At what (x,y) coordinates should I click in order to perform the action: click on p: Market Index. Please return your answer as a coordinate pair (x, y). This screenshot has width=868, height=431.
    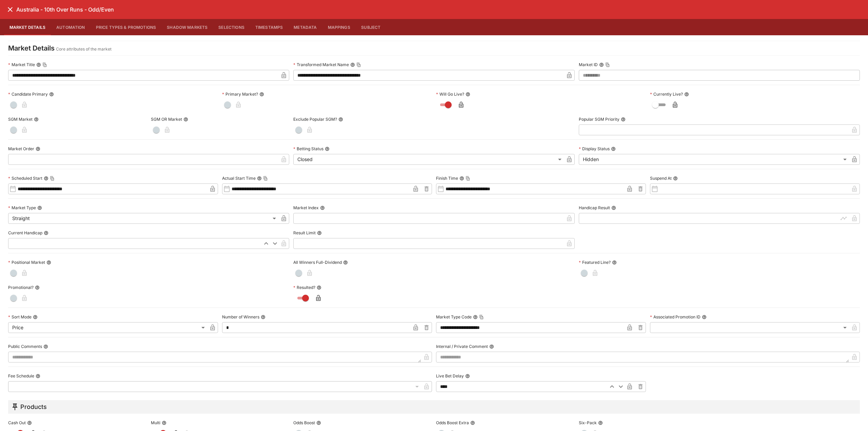
    Looking at the image, I should click on (306, 207).